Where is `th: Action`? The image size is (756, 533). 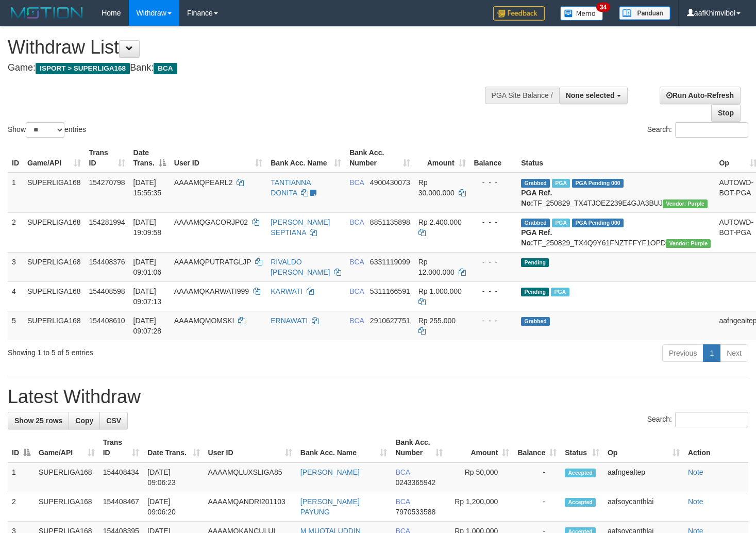
th: Action is located at coordinates (716, 447).